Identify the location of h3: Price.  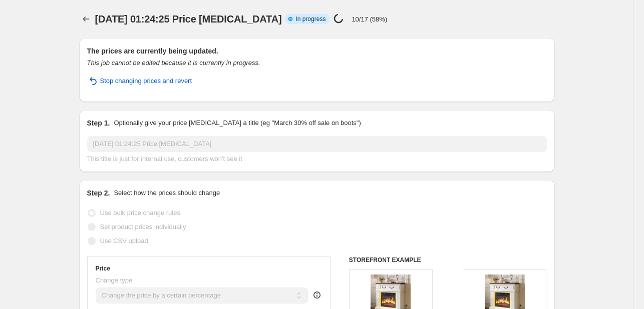
(102, 269).